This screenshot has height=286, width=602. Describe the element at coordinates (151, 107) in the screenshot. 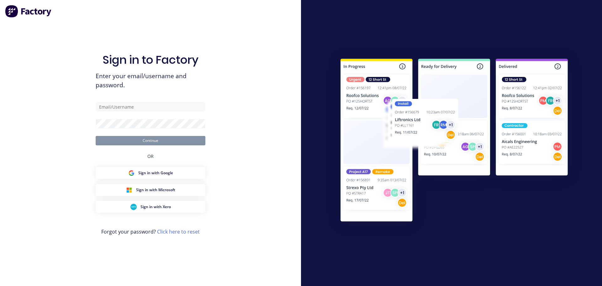

I see `input: Email/Username` at that location.